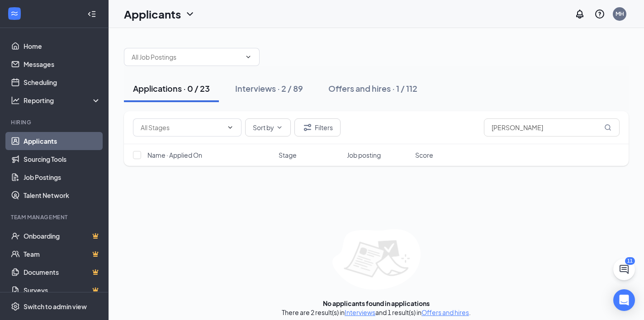  Describe the element at coordinates (445, 312) in the screenshot. I see `a: Offers and hires` at that location.